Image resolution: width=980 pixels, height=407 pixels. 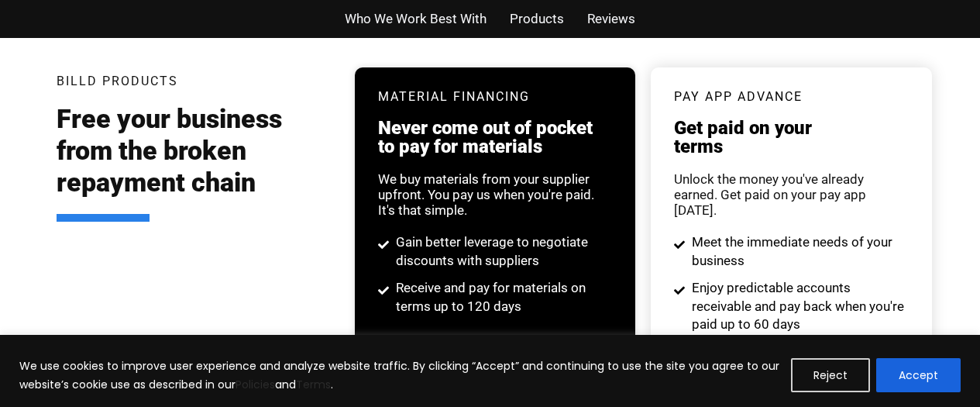 I want to click on a: Terms, so click(x=313, y=385).